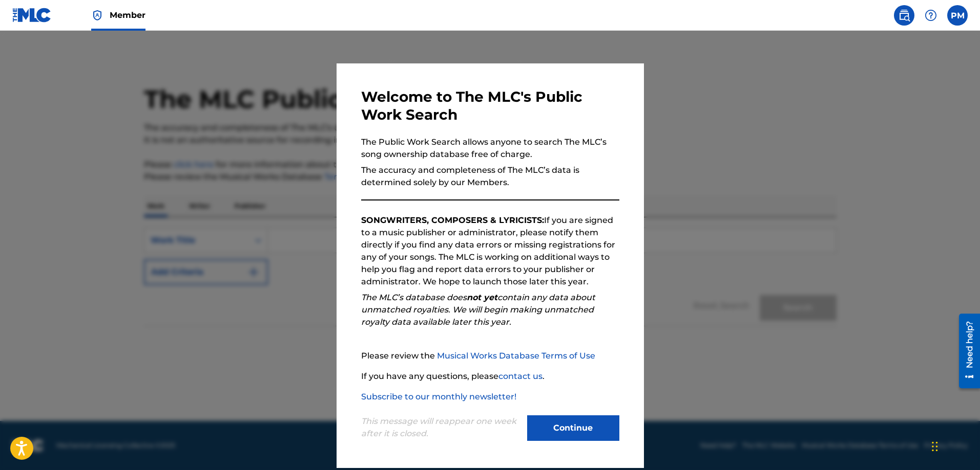 The width and height of the screenshot is (980, 470). I want to click on a: Musical Works Database Terms of Use, so click(516, 356).